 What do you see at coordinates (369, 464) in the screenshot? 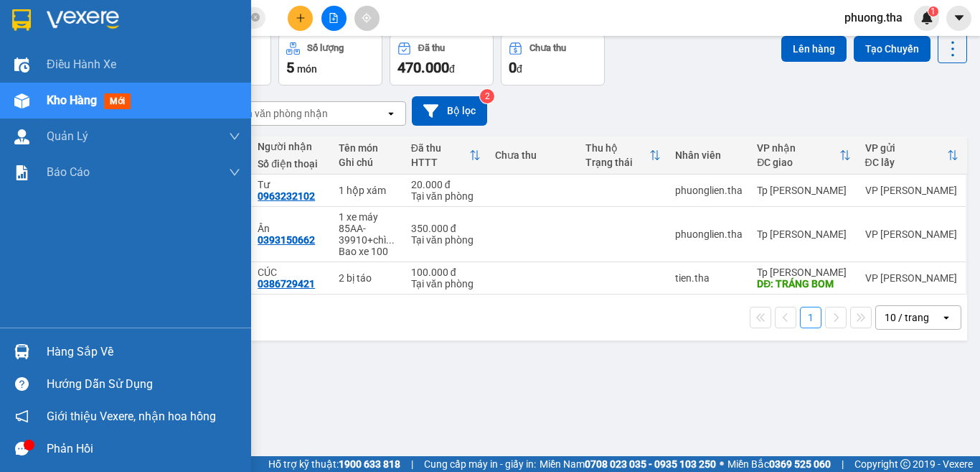
I see `strong: 1900 633 818` at bounding box center [369, 464].